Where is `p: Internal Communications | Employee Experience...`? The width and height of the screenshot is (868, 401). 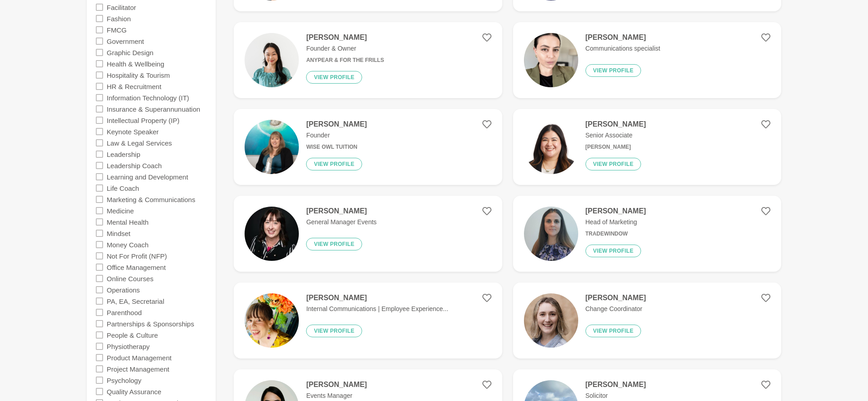 p: Internal Communications | Employee Experience... is located at coordinates (377, 309).